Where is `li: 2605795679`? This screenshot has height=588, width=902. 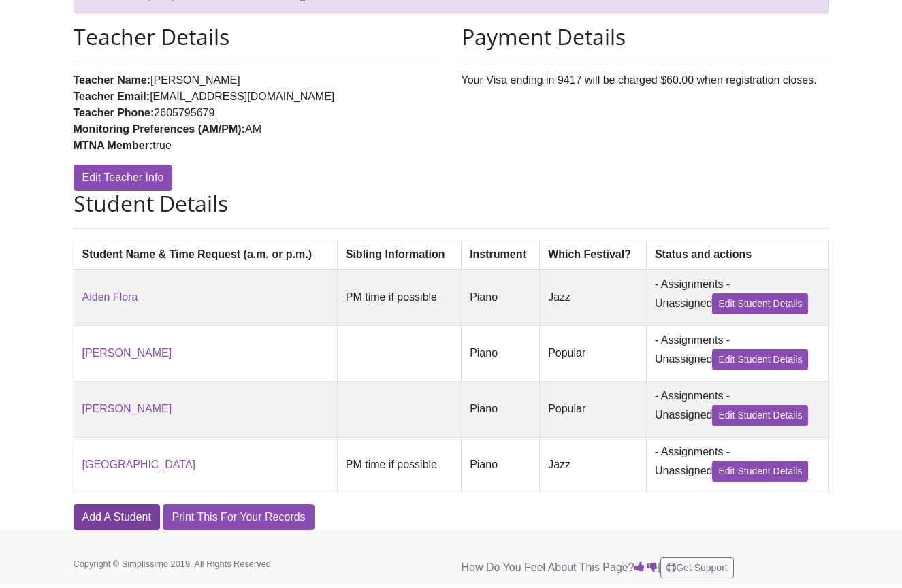
li: 2605795679 is located at coordinates (257, 113).